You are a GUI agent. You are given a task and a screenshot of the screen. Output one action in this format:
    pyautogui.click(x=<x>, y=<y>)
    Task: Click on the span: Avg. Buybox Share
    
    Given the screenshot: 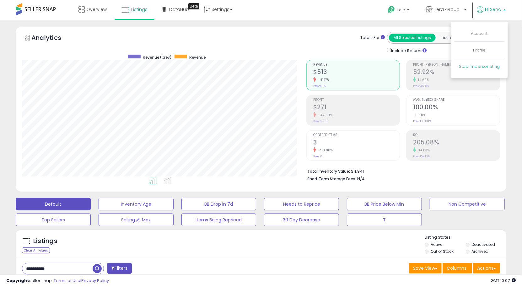 What is the action you would take?
    pyautogui.click(x=457, y=100)
    